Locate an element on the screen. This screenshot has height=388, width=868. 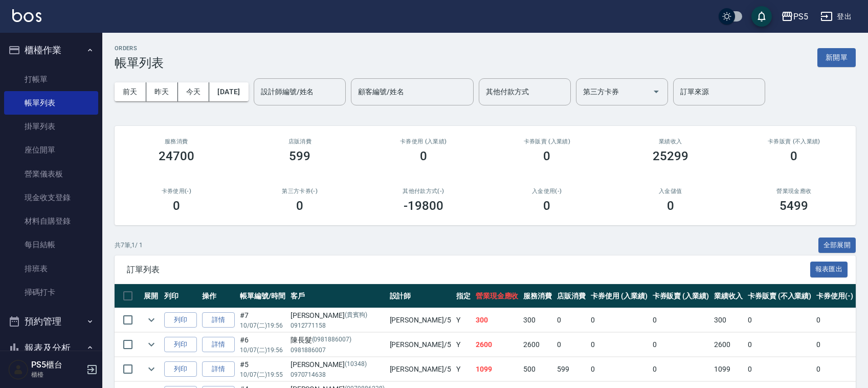
h3: 25299 is located at coordinates (670, 156).